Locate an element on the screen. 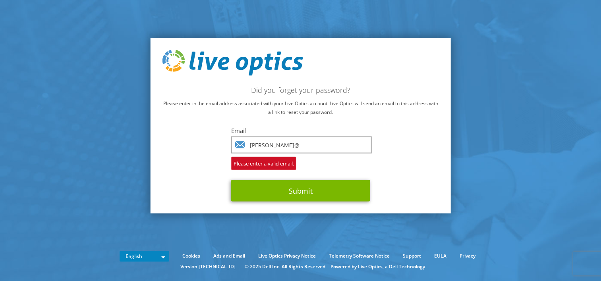  span: Please enter a valid email. is located at coordinates (264, 164).